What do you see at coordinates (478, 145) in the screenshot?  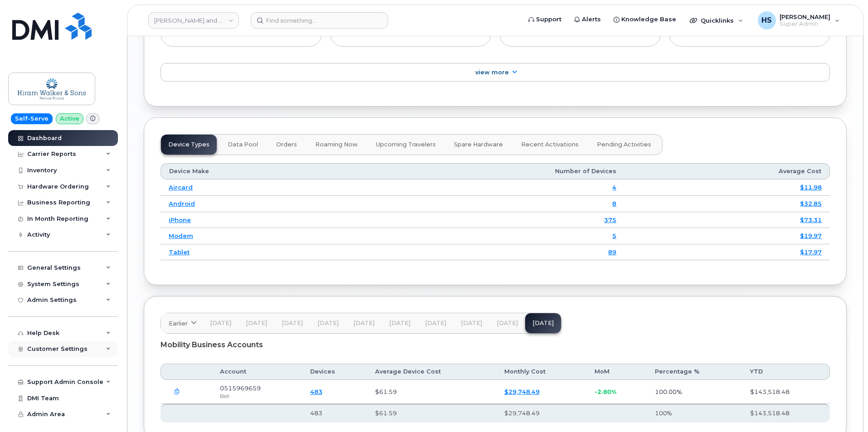 I see `span: Spare Hardware` at bounding box center [478, 145].